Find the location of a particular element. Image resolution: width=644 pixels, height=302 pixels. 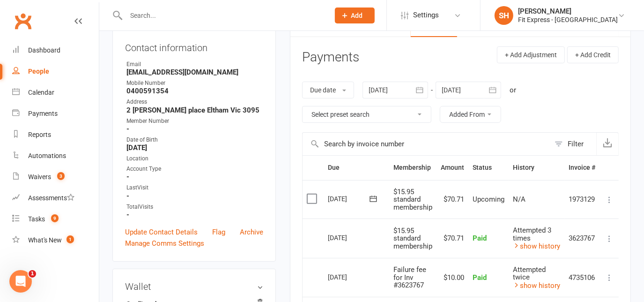

span: Failure fee for Inv #3623767 is located at coordinates (410, 277).